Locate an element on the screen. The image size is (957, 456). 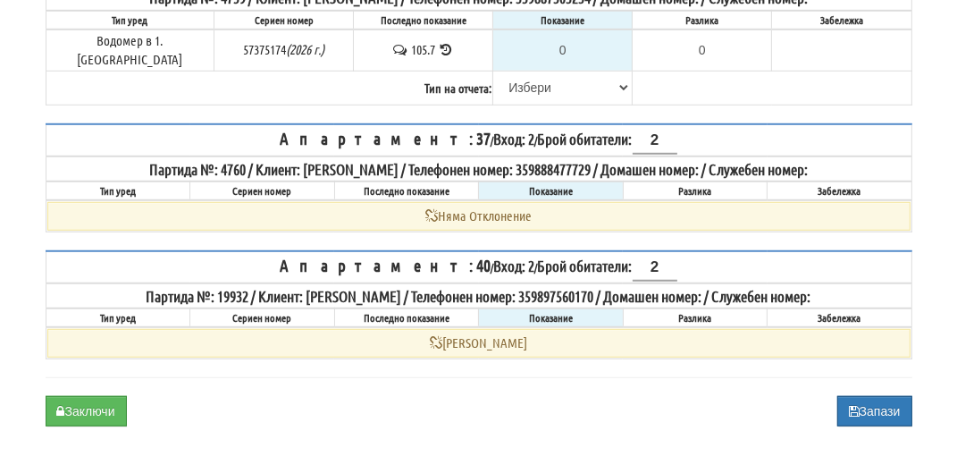
span: История на показанията is located at coordinates (446, 49).